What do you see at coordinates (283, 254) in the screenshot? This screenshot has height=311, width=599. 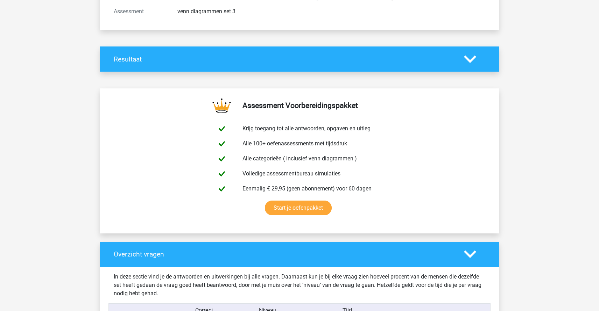 I see `h4: Overzicht vragen` at bounding box center [283, 254].